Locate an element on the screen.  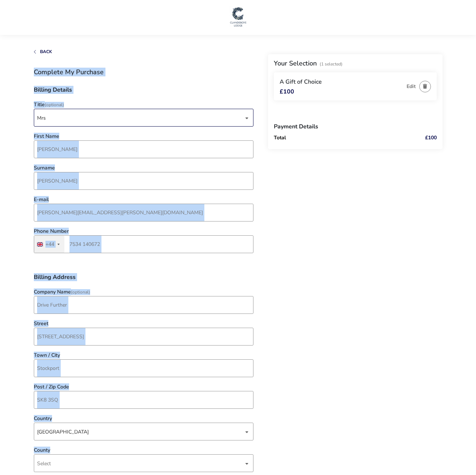
h3: Billing Address is located at coordinates (144, 280).